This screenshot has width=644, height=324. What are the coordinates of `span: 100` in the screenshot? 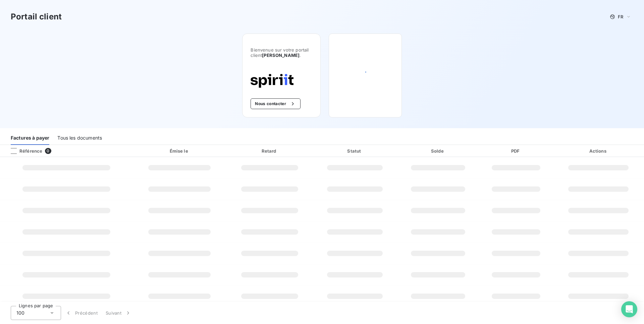 It's located at (20, 313).